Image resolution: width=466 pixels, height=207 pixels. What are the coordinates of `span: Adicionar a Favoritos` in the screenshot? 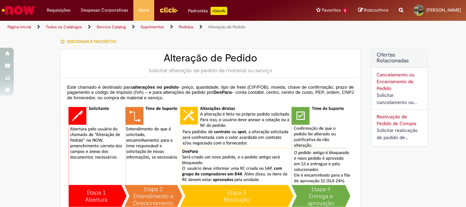 It's located at (91, 42).